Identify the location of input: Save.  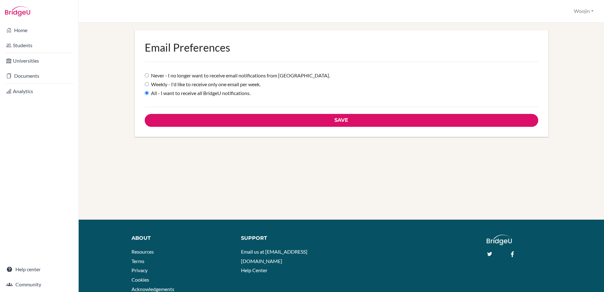
(342, 120).